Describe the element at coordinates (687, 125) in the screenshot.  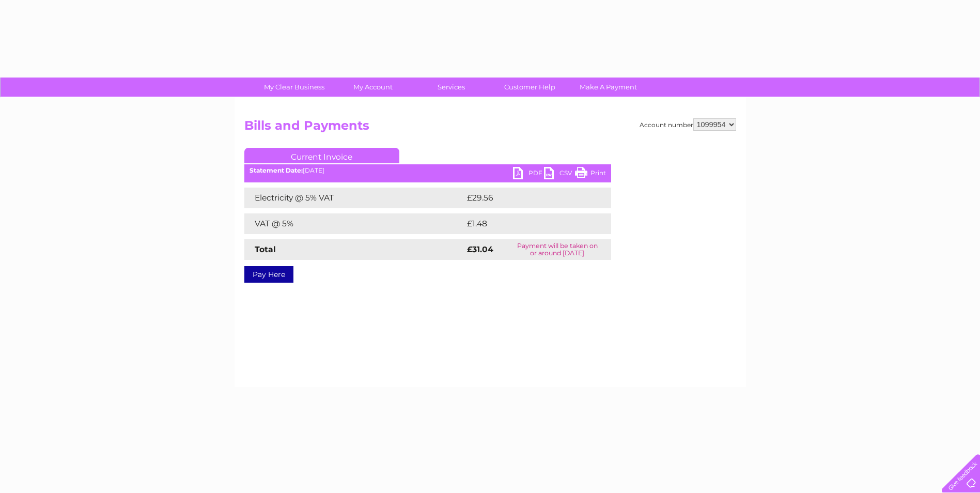
I see `div: Account number` at that location.